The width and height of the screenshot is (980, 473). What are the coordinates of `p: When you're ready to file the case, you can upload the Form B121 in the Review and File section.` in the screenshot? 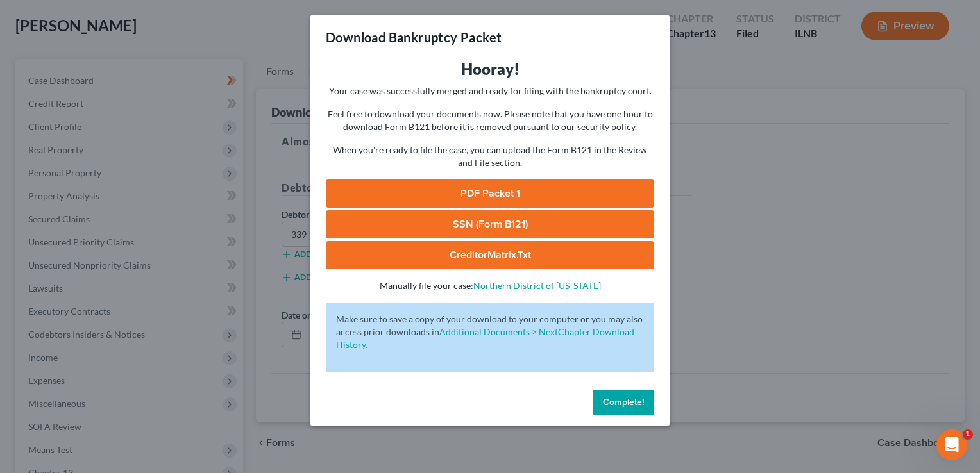 It's located at (490, 156).